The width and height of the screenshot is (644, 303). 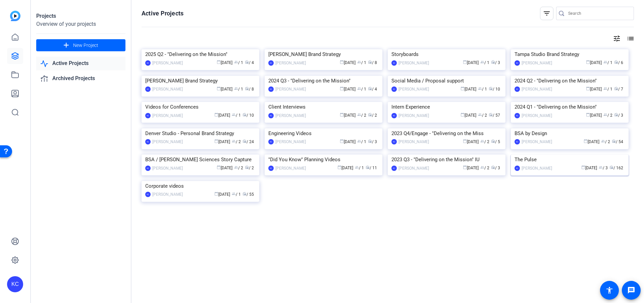 I want to click on div: "Did You Know" Planning Videos, so click(x=323, y=159).